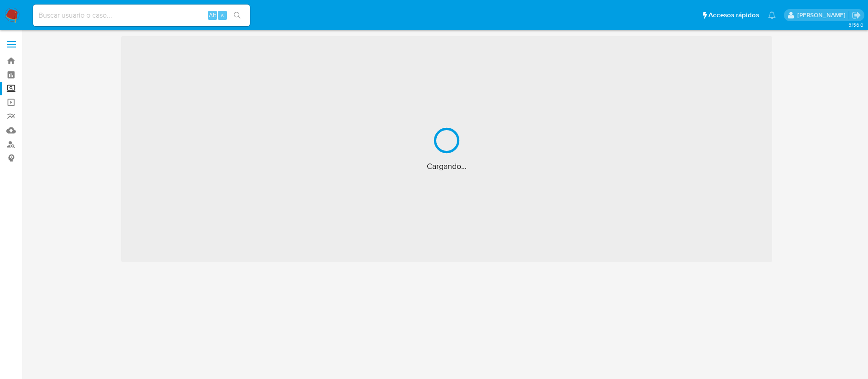 This screenshot has height=379, width=868. Describe the element at coordinates (237, 15) in the screenshot. I see `button: search-icon` at that location.